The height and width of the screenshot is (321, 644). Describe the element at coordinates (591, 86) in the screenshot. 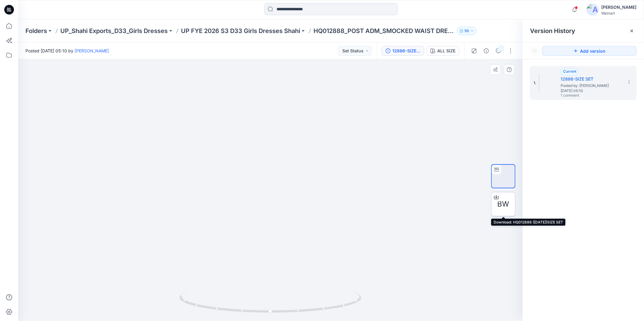

I see `span: Posted by: Rahul Singh` at that location.